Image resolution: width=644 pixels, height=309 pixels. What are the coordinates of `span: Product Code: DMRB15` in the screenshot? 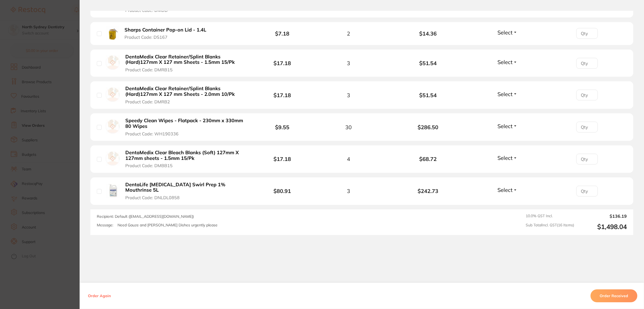 It's located at (149, 70).